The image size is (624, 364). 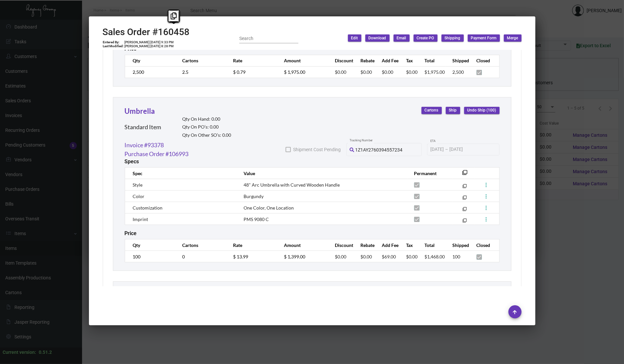 What do you see at coordinates (132, 161) in the screenshot?
I see `h2: Specs` at bounding box center [132, 161].